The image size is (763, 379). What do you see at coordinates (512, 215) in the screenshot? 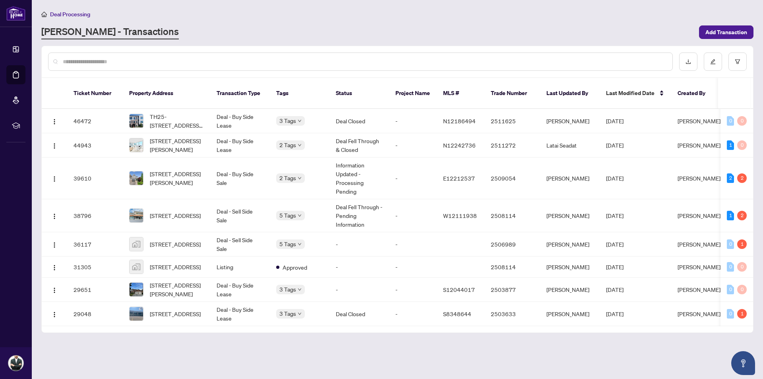
I see `td: 2508114` at bounding box center [512, 215].